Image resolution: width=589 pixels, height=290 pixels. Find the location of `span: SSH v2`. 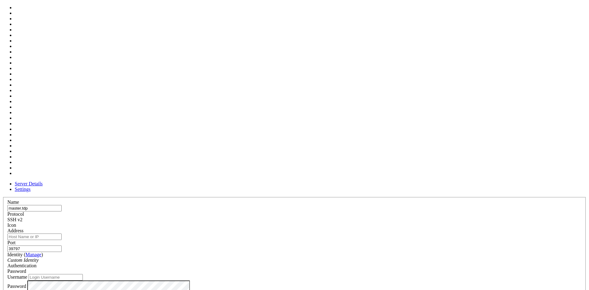

span: SSH v2 is located at coordinates (15, 219).